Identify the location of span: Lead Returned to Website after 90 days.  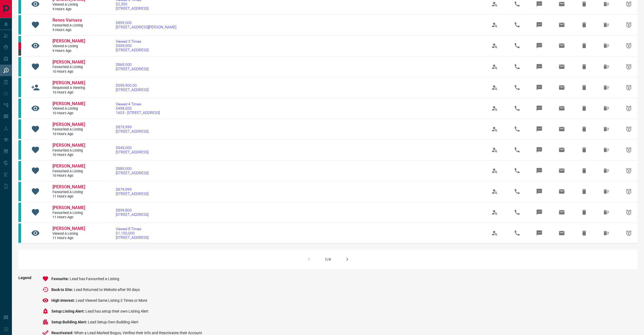
(107, 290).